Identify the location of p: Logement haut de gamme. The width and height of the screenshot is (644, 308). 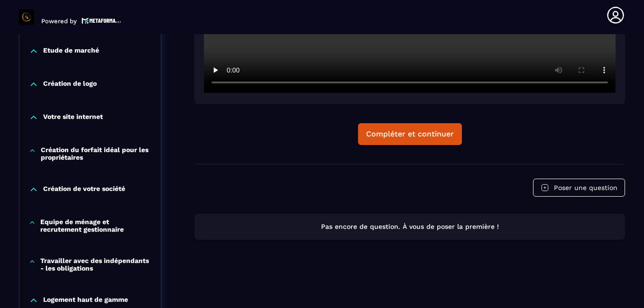
(85, 300).